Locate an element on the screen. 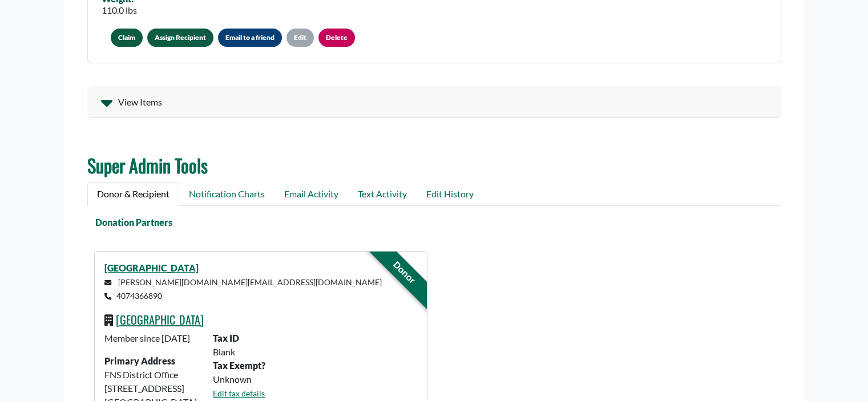 This screenshot has height=401, width=868. span: View Items is located at coordinates (140, 102).